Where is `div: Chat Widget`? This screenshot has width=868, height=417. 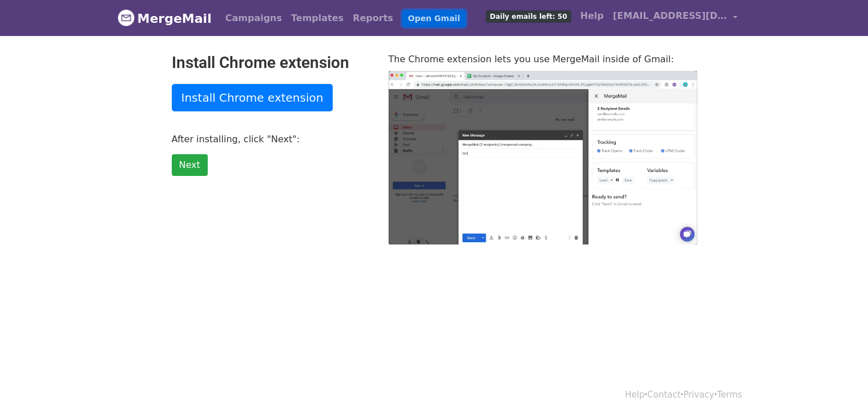 div: Chat Widget is located at coordinates (840, 389).